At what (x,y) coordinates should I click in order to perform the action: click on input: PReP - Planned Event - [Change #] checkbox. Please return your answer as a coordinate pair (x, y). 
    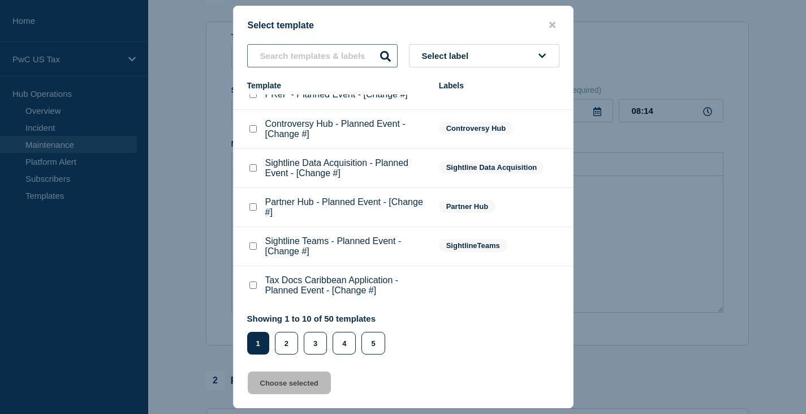
    Looking at the image, I should click on (253, 94).